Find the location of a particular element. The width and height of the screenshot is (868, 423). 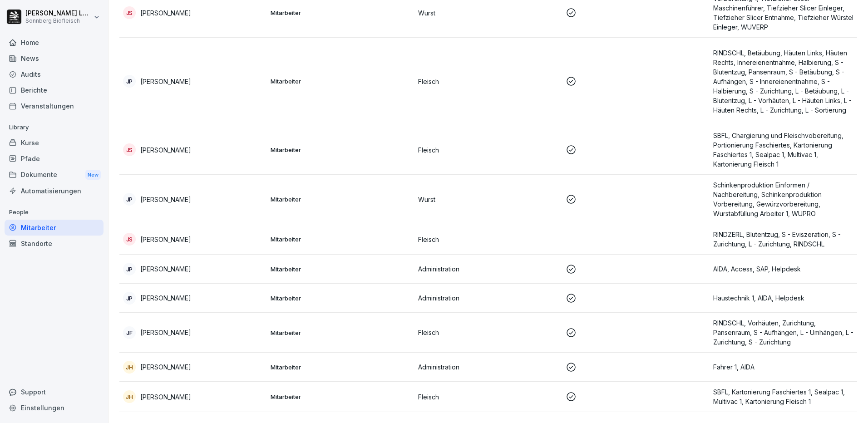

p: Haustechnik 1, AIDA, Helpdesk is located at coordinates (783, 298).